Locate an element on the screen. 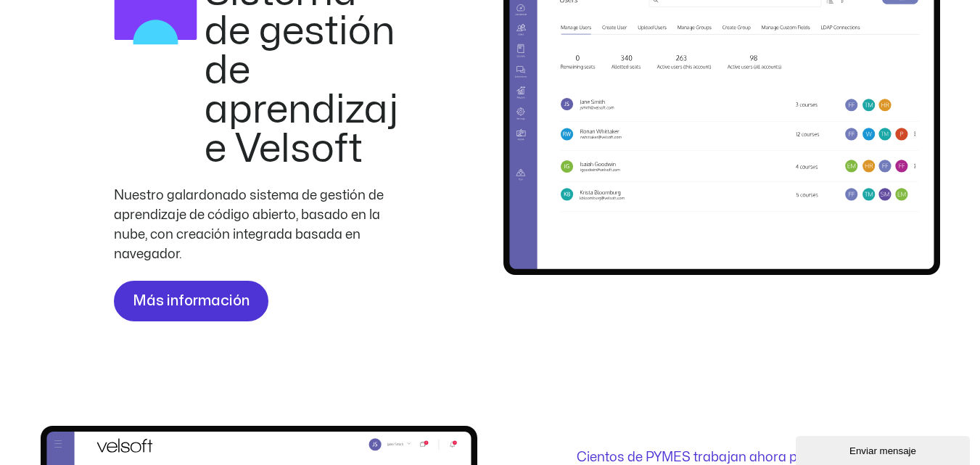 The width and height of the screenshot is (980, 465). a: Más información is located at coordinates (191, 301).